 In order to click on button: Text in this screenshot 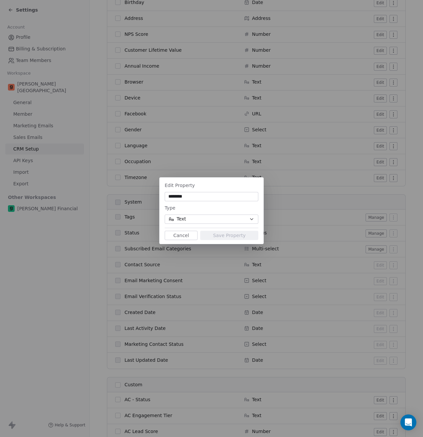, I will do `click(211, 219)`.